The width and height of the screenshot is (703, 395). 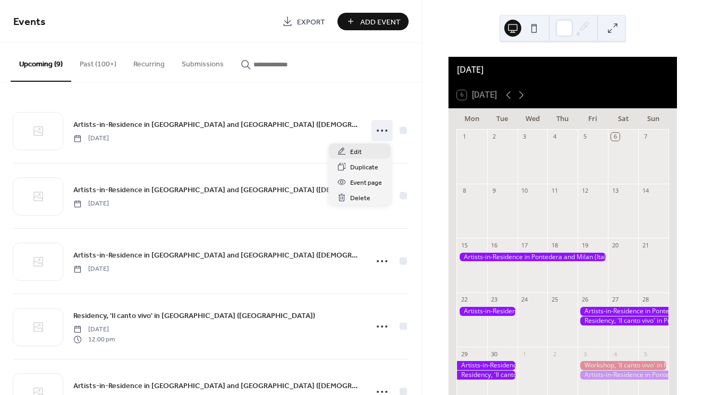 I want to click on div: Mon, so click(x=472, y=119).